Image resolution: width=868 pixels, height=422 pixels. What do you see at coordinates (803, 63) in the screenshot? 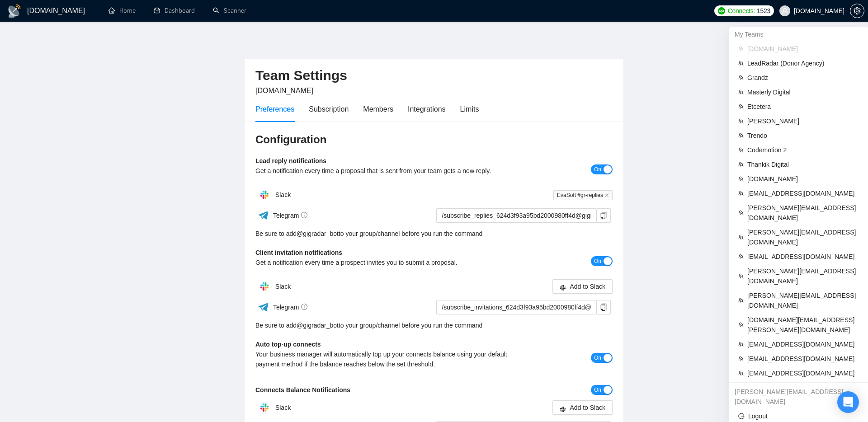
I see `span: LeadRadar (Donor Agency)` at bounding box center [803, 63].